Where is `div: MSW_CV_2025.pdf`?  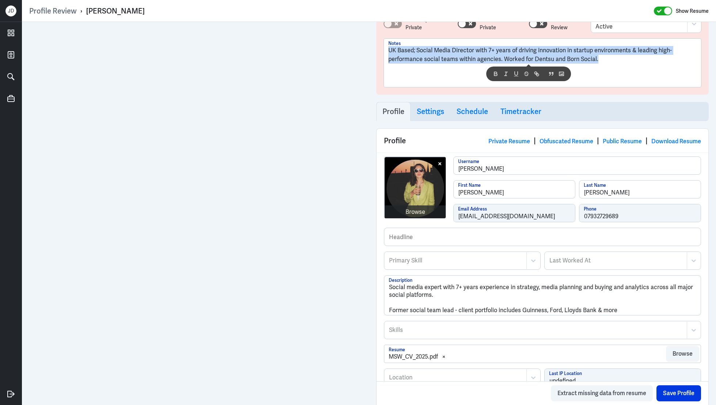
div: MSW_CV_2025.pdf is located at coordinates (413, 357).